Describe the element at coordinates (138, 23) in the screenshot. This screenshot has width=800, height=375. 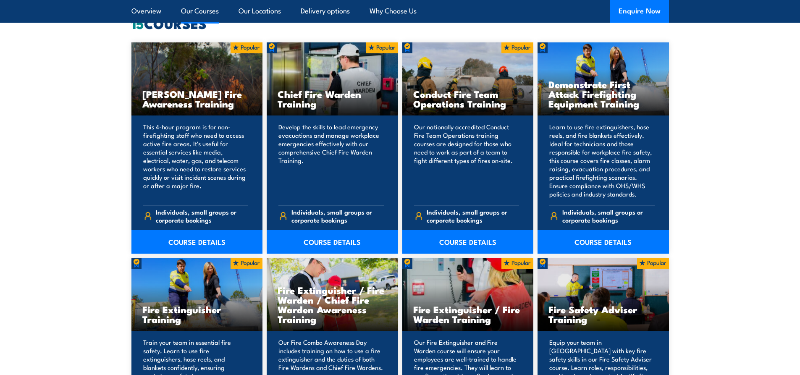
I see `strong: 15` at that location.